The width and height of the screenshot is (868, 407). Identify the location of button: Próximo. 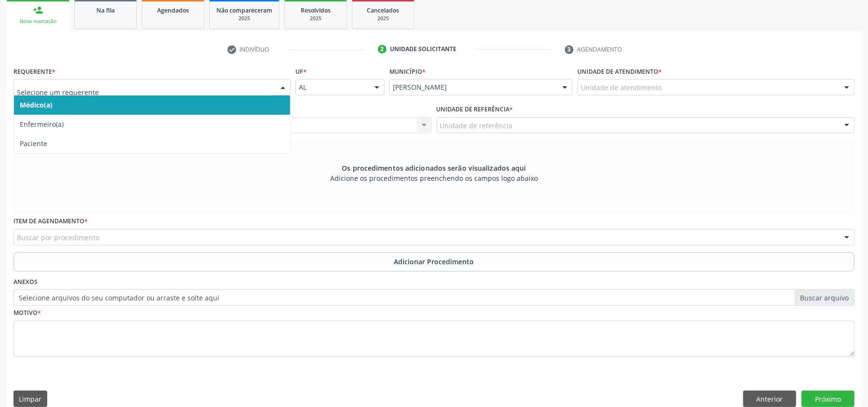
(828, 399).